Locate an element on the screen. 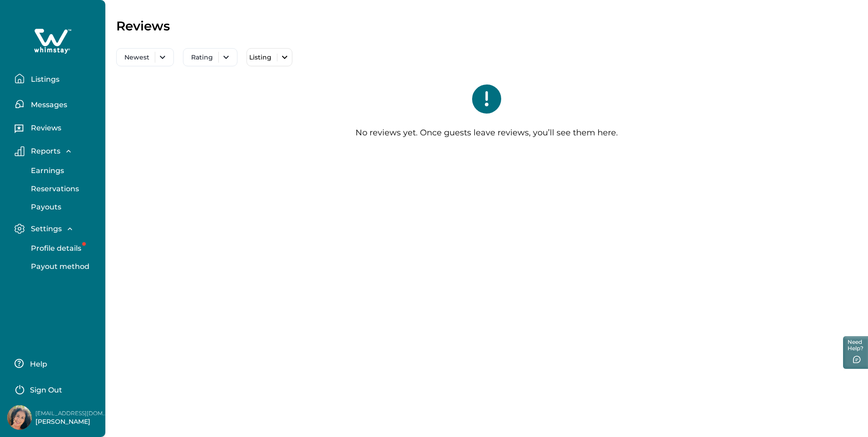 This screenshot has height=437, width=868. div: Reports is located at coordinates (56, 189).